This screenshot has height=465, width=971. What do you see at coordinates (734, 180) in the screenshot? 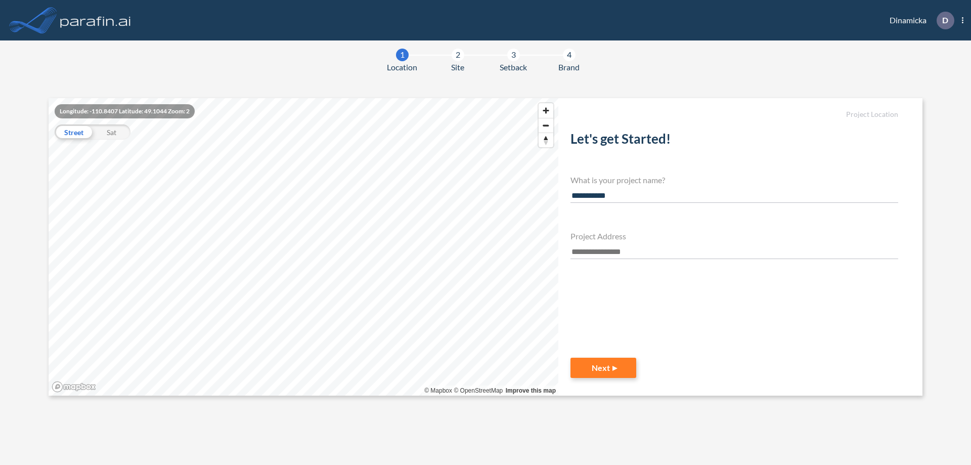
I see `h4: What is your project name?` at bounding box center [734, 180].